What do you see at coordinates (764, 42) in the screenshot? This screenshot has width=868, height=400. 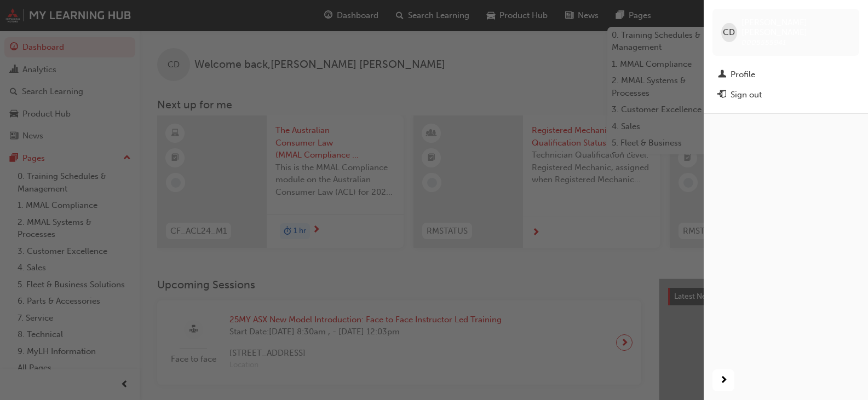 I see `span: 0005555941` at bounding box center [764, 42].